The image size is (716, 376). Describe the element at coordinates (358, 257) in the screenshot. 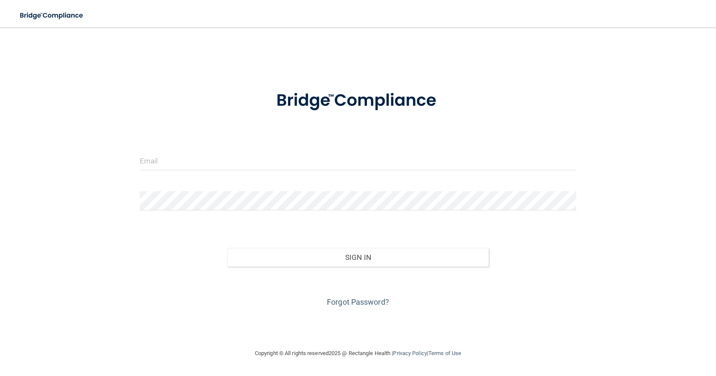

I see `button: Sign In` at that location.